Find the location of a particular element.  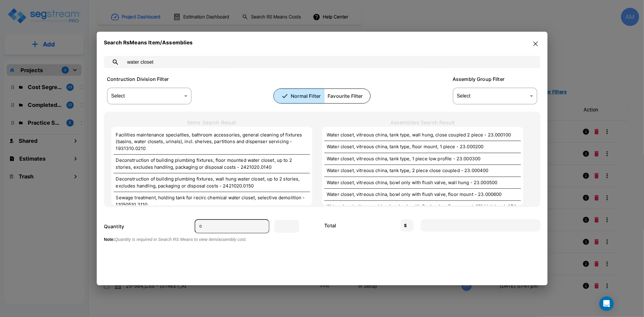

p: Assembly Group Filter is located at coordinates (495, 79).